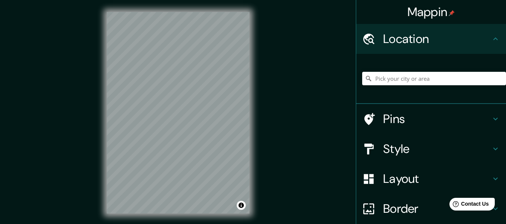 The width and height of the screenshot is (506, 224). Describe the element at coordinates (431, 209) in the screenshot. I see `div: Border` at that location.